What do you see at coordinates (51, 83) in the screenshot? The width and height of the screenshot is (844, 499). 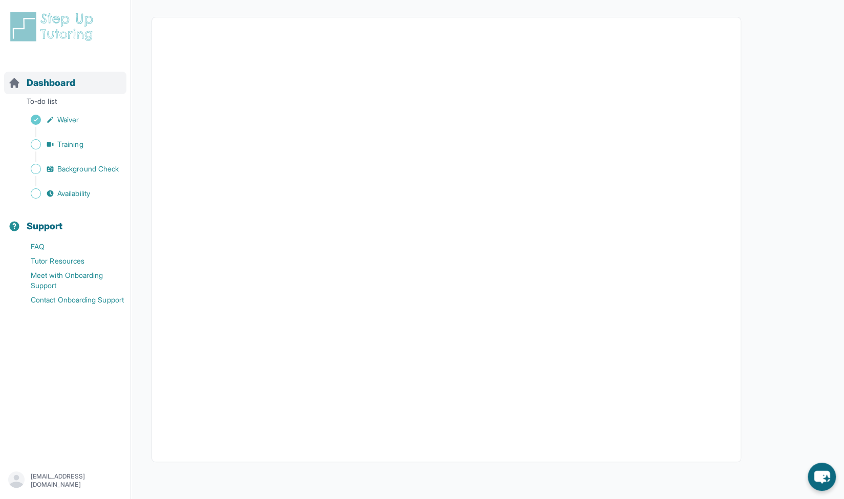 I see `span: Dashboard` at bounding box center [51, 83].